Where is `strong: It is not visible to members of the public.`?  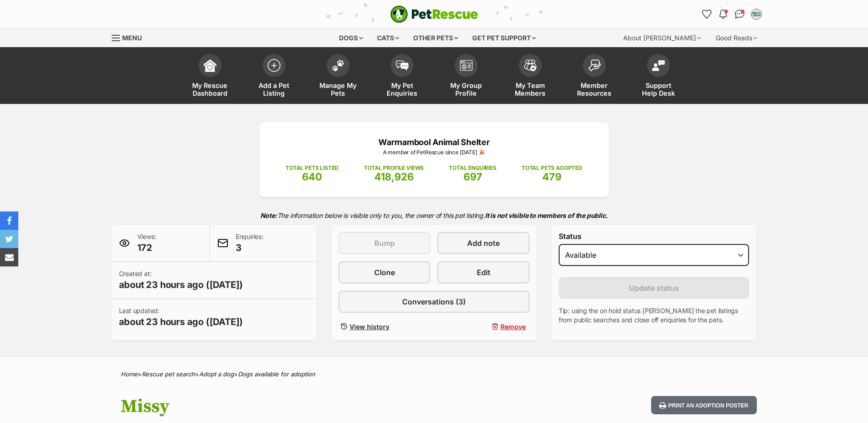 strong: It is not visible to members of the public. is located at coordinates (546, 215).